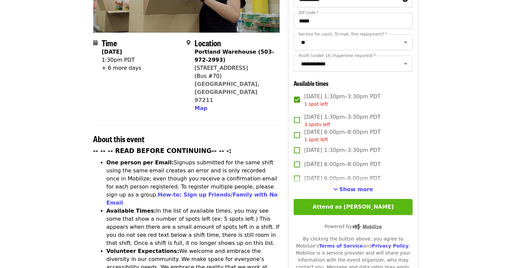 The height and width of the screenshot is (268, 511). Describe the element at coordinates (143, 251) in the screenshot. I see `strong: Volunteer Expectations:` at that location.